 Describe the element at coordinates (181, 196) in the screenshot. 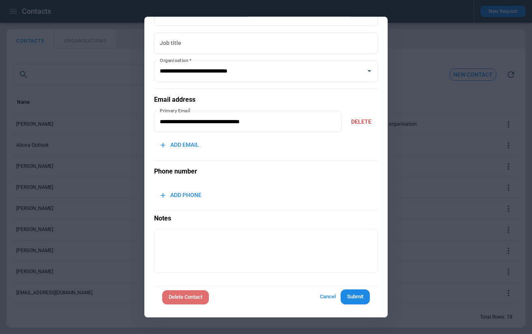

I see `button: ADD PHONE` at that location.